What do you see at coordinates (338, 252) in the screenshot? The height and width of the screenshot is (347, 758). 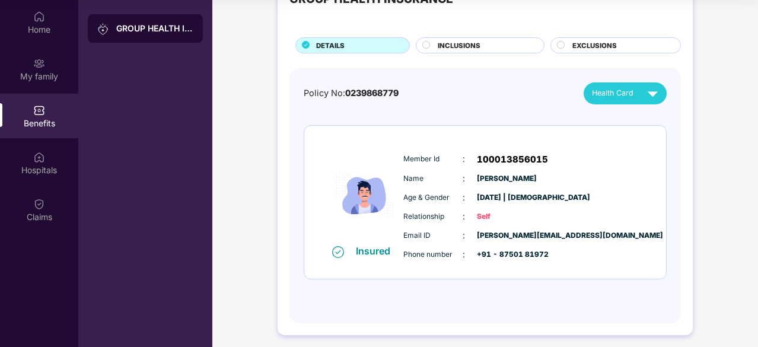 I see `img: svg+xml;base64,PHN2ZyB4bWxucz0iaHR0cDovL3d3dy53My5vcmcvMjAwMC9zdmciIHdpZHRoPSIxNiIgaGVpZ2h0PSIxNi...` at bounding box center [338, 252].